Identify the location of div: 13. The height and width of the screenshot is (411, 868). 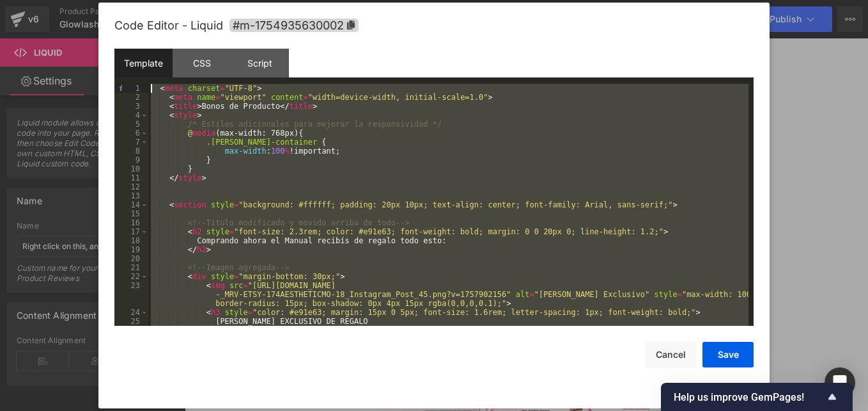
(131, 196).